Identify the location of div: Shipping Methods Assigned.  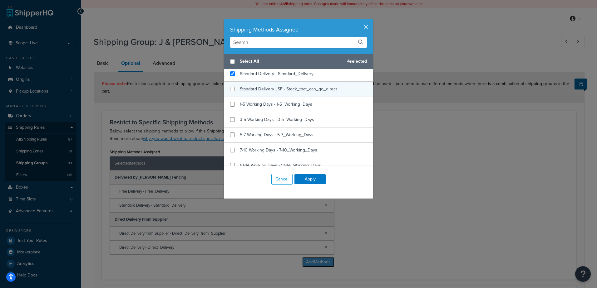
(298, 30).